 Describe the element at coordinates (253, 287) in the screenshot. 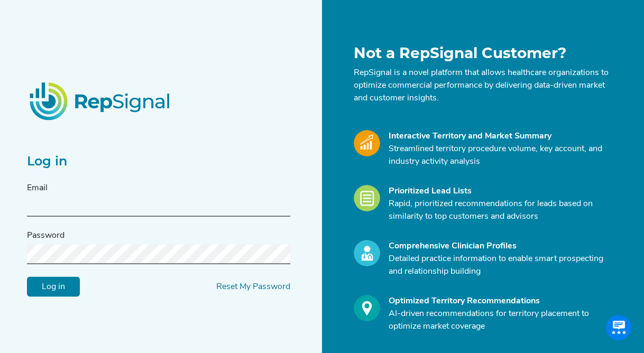

I see `a: Reset My Password` at that location.